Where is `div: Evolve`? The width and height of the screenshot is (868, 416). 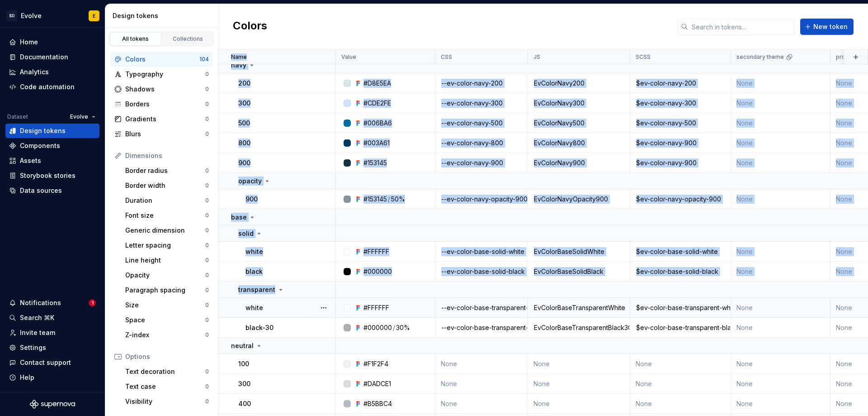
div: Evolve is located at coordinates (31, 16).